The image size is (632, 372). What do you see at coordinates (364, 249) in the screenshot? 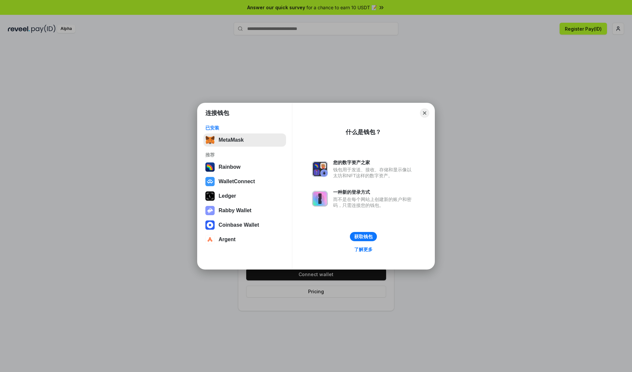
I see `div: 了解更多` at bounding box center [364, 249].